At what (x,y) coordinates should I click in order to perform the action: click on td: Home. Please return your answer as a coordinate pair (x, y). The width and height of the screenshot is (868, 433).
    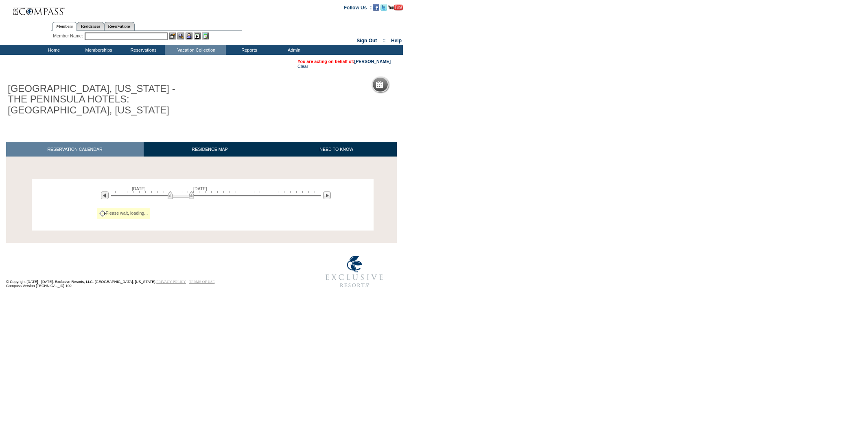
    Looking at the image, I should click on (53, 50).